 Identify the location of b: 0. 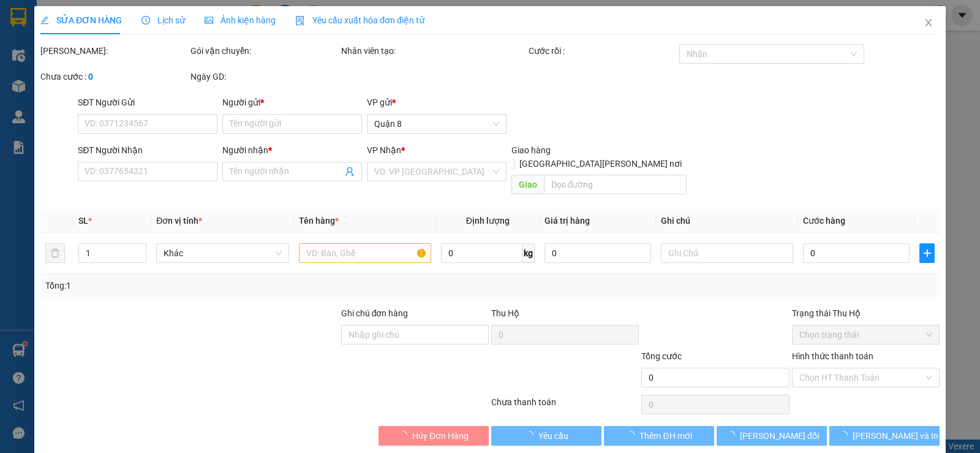
(90, 77).